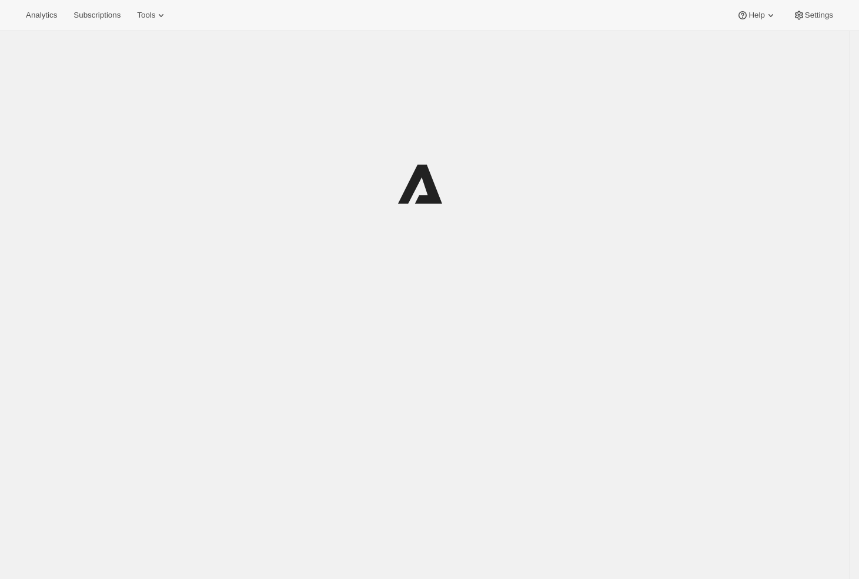 This screenshot has width=859, height=579. Describe the element at coordinates (41, 15) in the screenshot. I see `button: Analytics` at that location.